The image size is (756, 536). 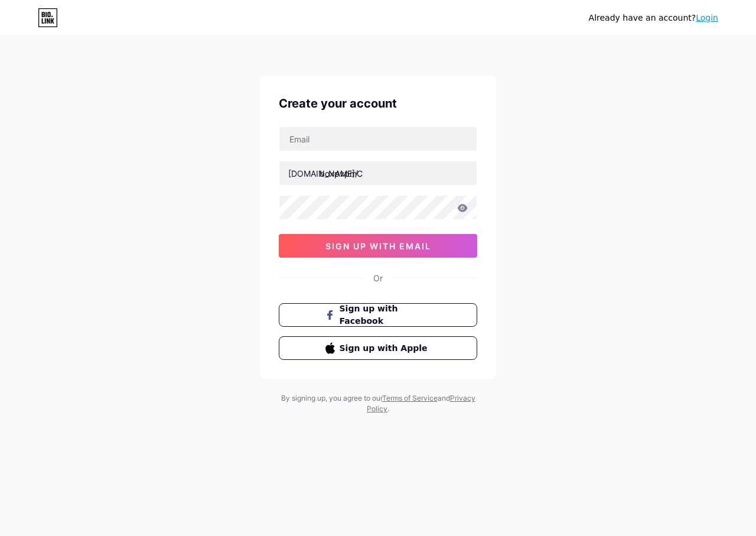 What do you see at coordinates (707, 18) in the screenshot?
I see `a: Login` at bounding box center [707, 18].